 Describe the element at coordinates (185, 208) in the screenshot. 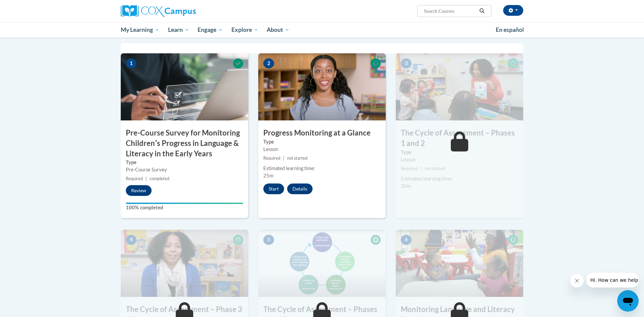

I see `label: 100% completed` at that location.